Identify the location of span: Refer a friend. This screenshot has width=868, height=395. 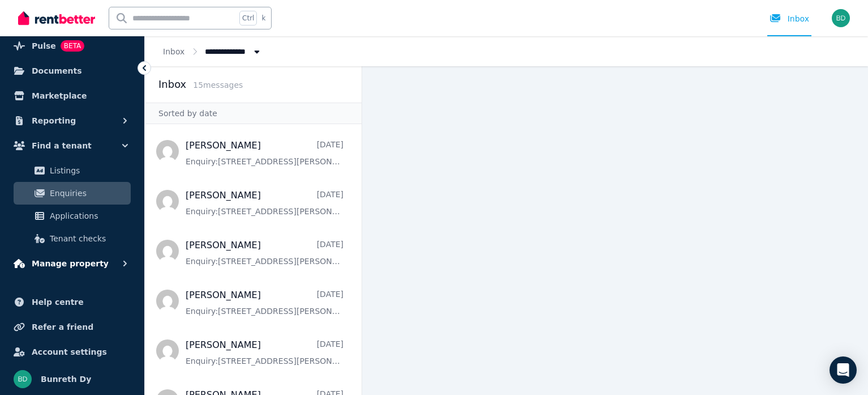
(62, 327).